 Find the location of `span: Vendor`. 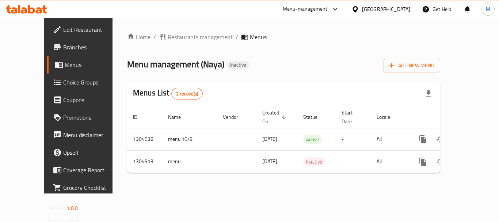

span: Vendor is located at coordinates (235, 117).